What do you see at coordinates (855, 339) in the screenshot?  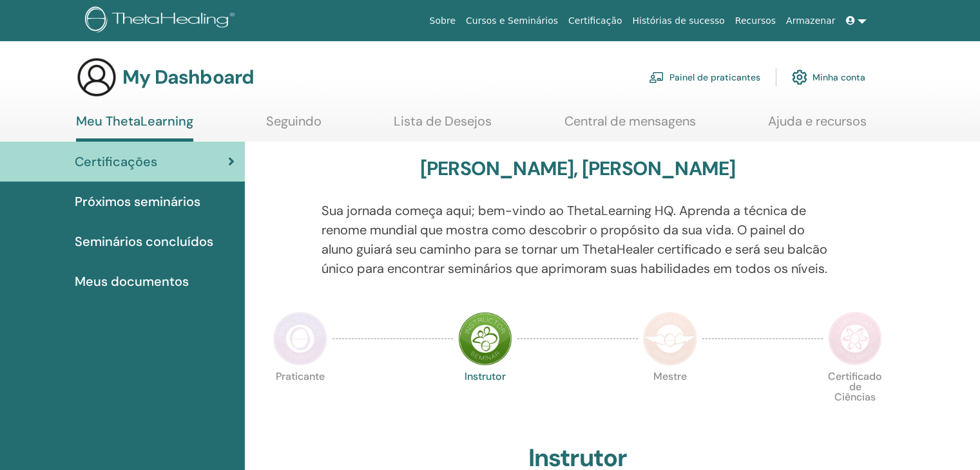 I see `img: Certificate of Science` at bounding box center [855, 339].